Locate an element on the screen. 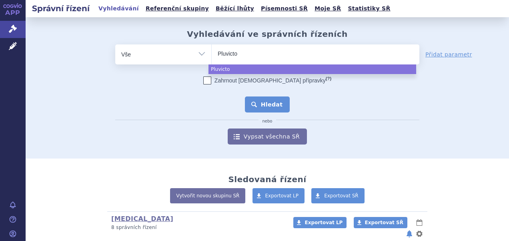 Image resolution: width=509 pixels, height=241 pixels. a: Vytvořit novou skupinu SŘ is located at coordinates (208, 196).